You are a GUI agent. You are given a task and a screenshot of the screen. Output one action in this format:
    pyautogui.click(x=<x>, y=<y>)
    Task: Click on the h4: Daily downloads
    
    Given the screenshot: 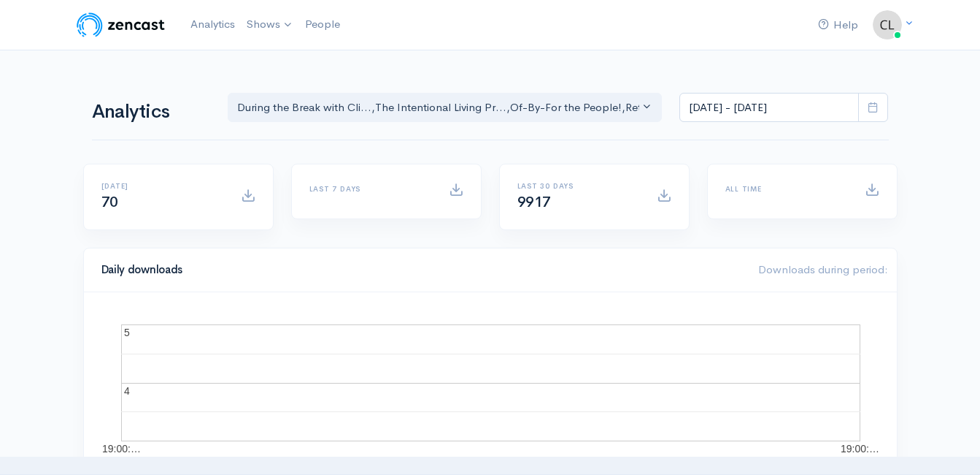 What is the action you would take?
    pyautogui.click(x=421, y=269)
    